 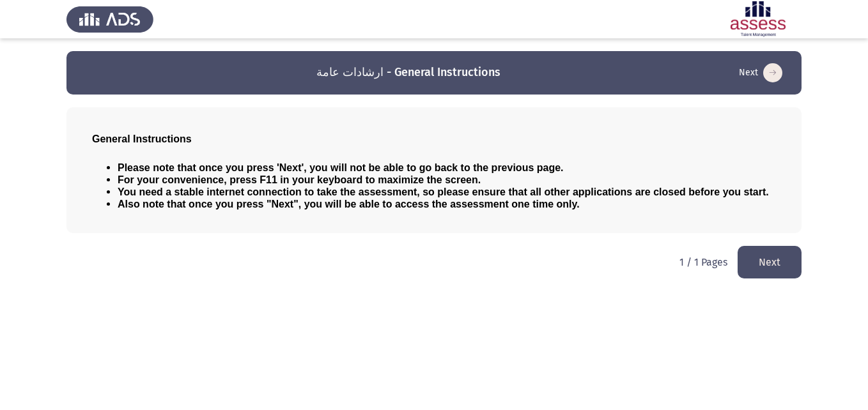 I want to click on p: 1 / 1 Pages, so click(x=703, y=262).